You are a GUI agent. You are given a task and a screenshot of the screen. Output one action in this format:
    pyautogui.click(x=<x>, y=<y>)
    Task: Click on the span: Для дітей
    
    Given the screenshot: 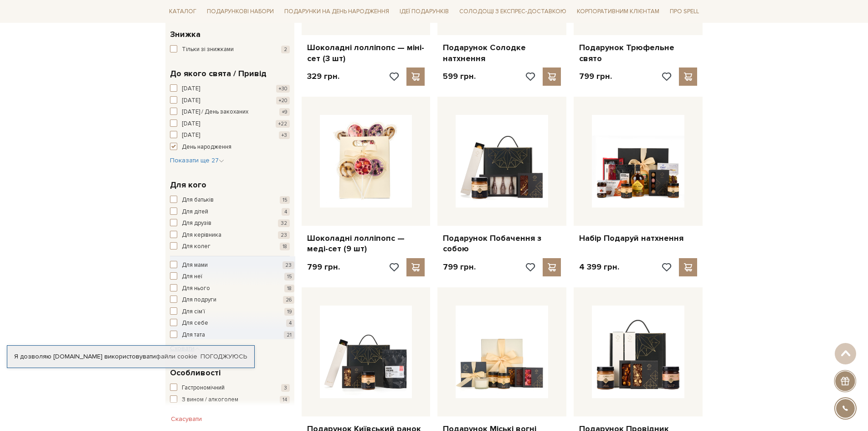 What is the action you would take?
    pyautogui.click(x=195, y=212)
    